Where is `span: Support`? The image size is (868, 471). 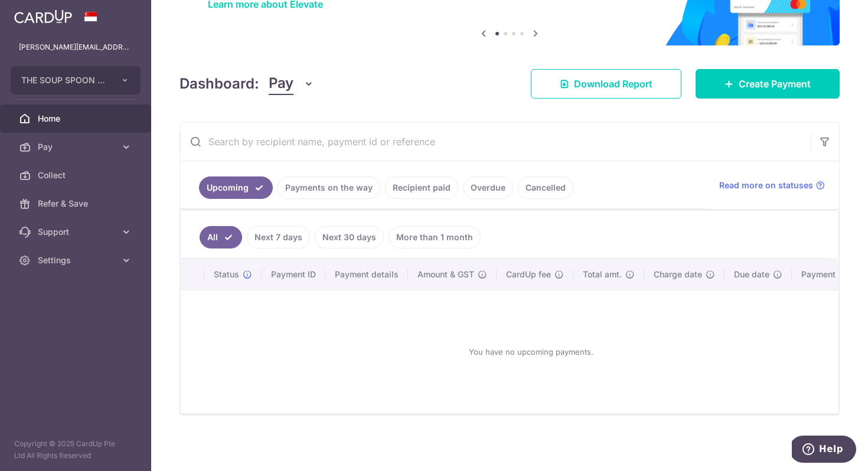 span: Support is located at coordinates (77, 232).